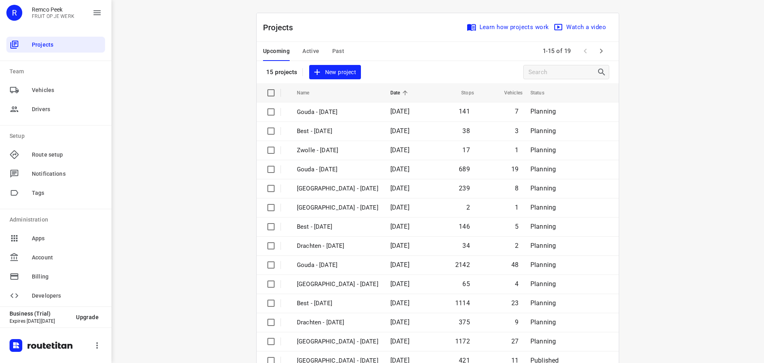  I want to click on div: Vehicles, so click(56, 90).